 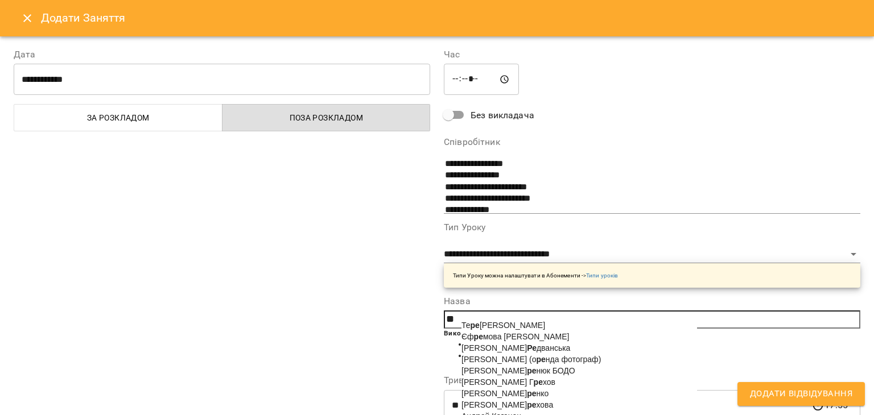 What do you see at coordinates (531, 348) in the screenshot?
I see `b: Ре` at bounding box center [531, 348].